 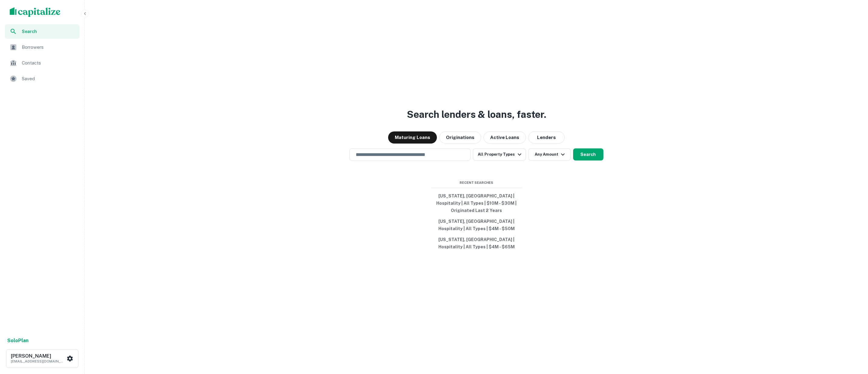 I want to click on span: Recent Searches, so click(x=476, y=183).